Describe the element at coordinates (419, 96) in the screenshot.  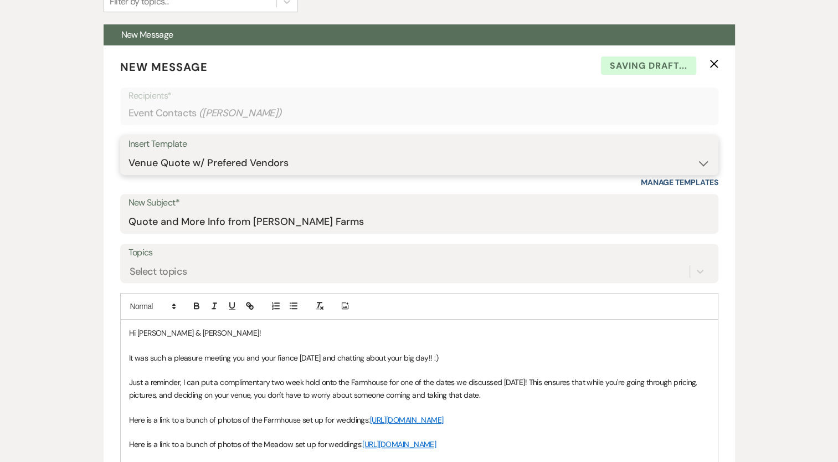
I see `p: Recipients*` at that location.